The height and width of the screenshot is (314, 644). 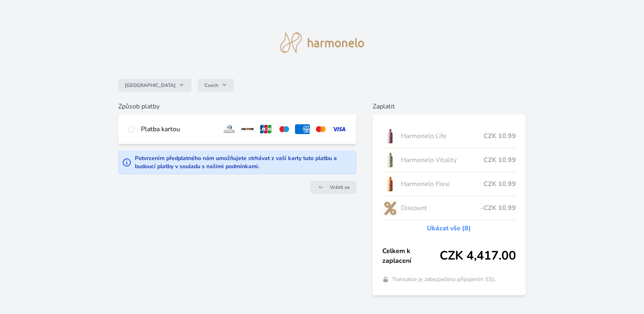 I want to click on img: CLEAN_LIFE_se_stinem_x-lo.jpg, so click(x=390, y=136).